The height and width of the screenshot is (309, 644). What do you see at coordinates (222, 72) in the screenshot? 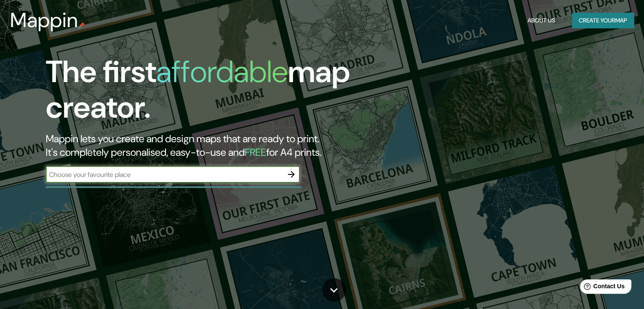
I see `h1: affordable` at bounding box center [222, 72].